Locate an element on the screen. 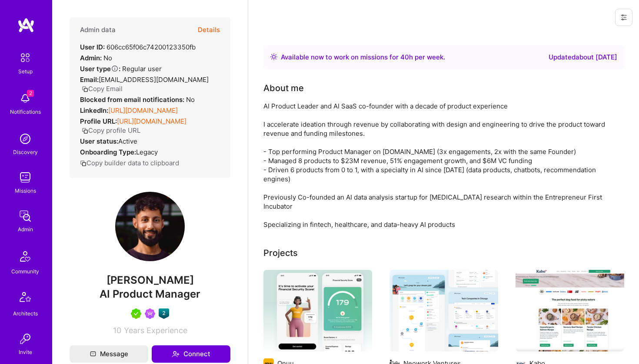 This screenshot has width=639, height=364. strong: User ID: is located at coordinates (92, 47).